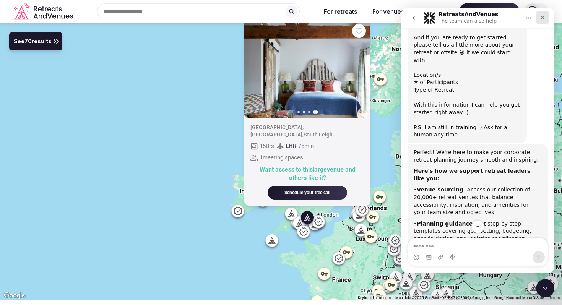 This screenshot has height=305, width=562. I want to click on div: And if you are ready to get started please tell us a little more about your retreat or offsite 😀 ..., so click(66, 79).